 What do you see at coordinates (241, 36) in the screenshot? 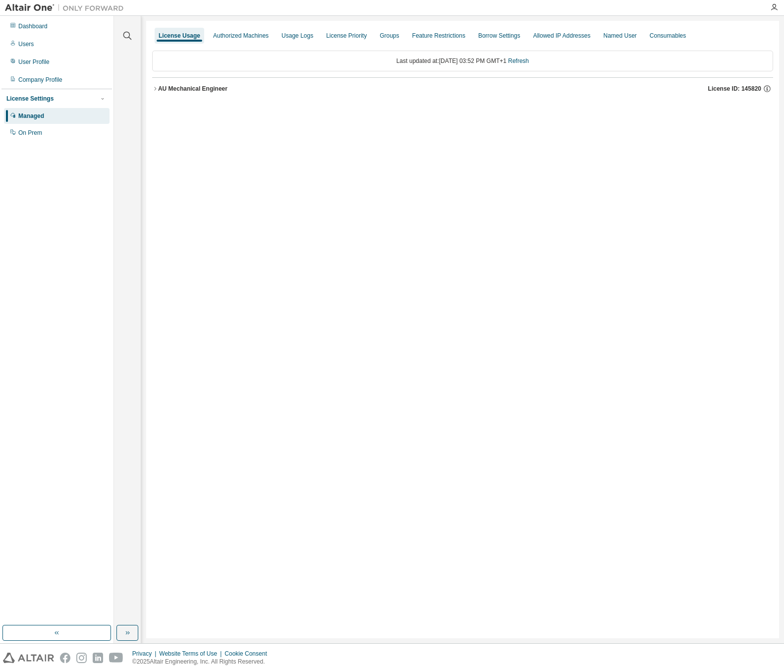
I see `div: Authorized Machines` at bounding box center [241, 36].